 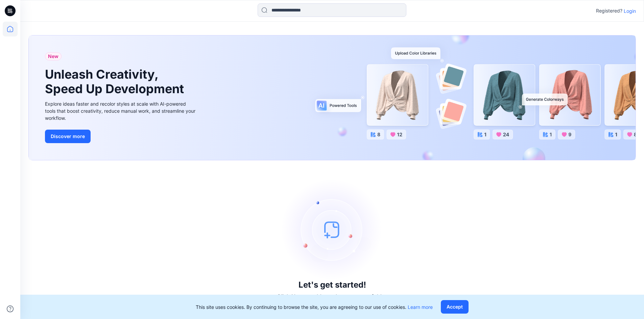 I want to click on div: Explore ideas faster and recolor styles at scale with AI-powered tools that boost creativity, red..., so click(x=121, y=111).